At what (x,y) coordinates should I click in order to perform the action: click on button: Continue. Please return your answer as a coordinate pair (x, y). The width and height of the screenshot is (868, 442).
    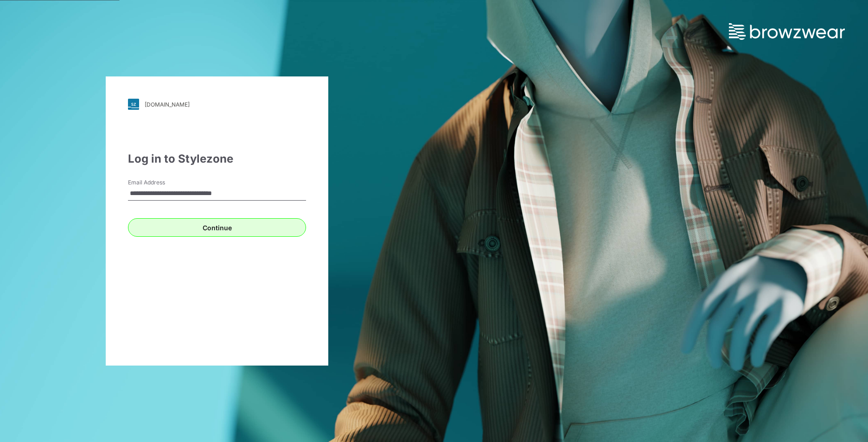
    Looking at the image, I should click on (217, 228).